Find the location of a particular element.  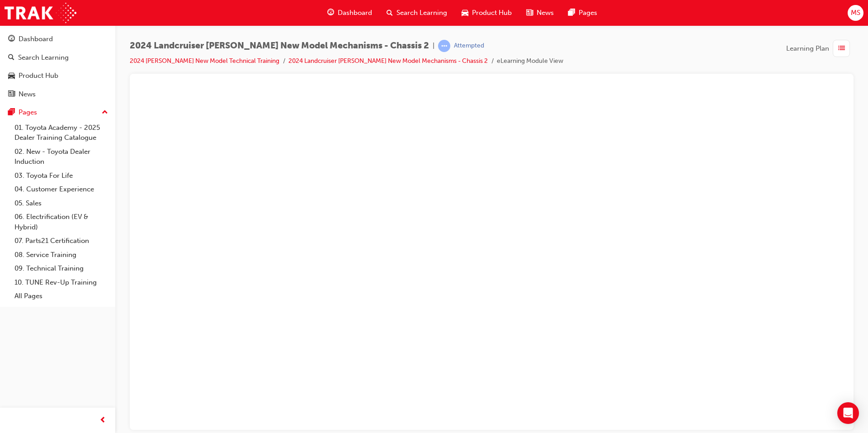

a: pages-iconPages is located at coordinates (582, 13).